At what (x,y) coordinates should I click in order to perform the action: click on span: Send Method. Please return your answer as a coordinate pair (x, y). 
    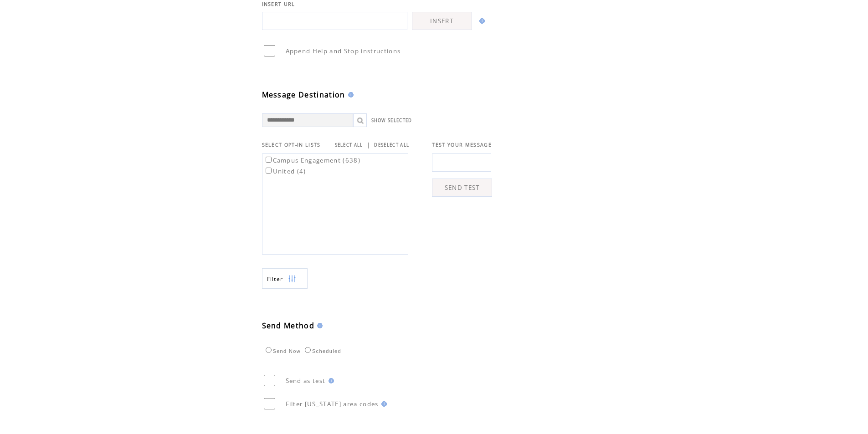
    Looking at the image, I should click on (288, 326).